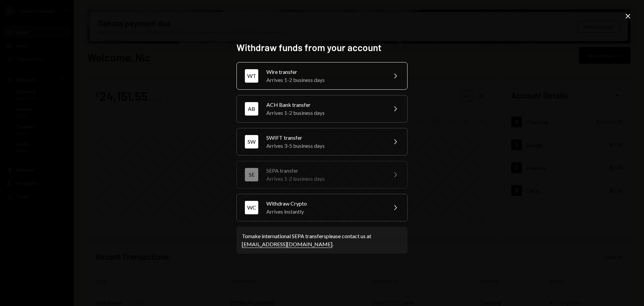 This screenshot has width=644, height=306. Describe the element at coordinates (322, 76) in the screenshot. I see `button: WTWire transferArrives 1-2 business days` at that location.